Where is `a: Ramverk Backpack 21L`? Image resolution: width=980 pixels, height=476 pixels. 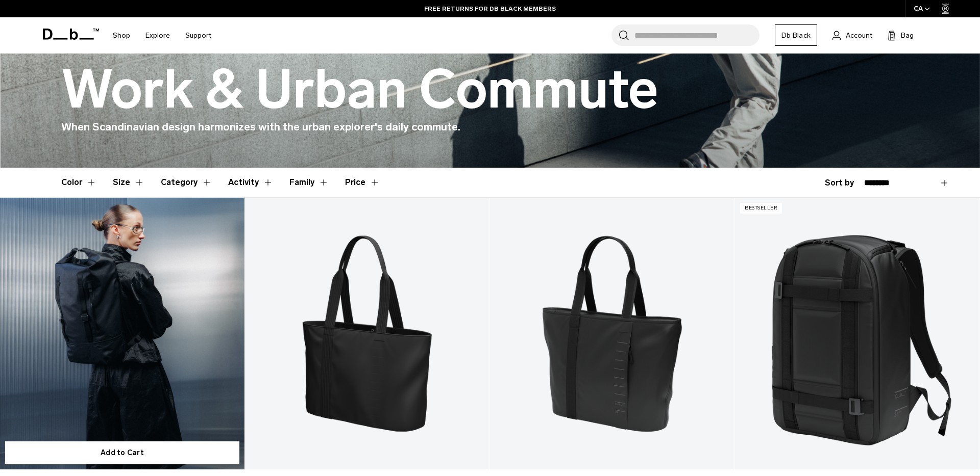 a: Ramverk Backpack 21L is located at coordinates (857, 334).